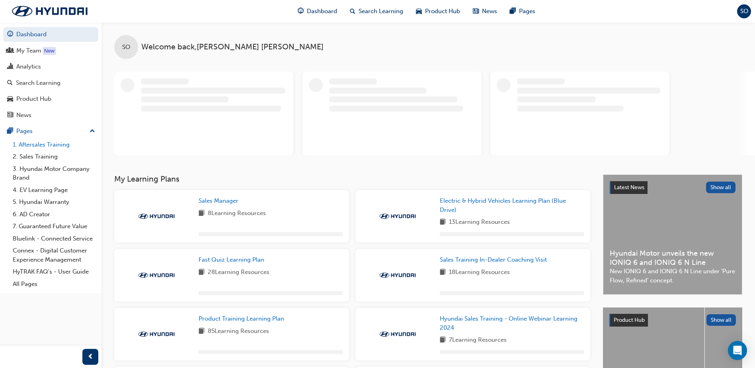 Image resolution: width=755 pixels, height=368 pixels. What do you see at coordinates (54, 271) in the screenshot?
I see `a: HyTRAK FAQ's - User Guide` at bounding box center [54, 271].